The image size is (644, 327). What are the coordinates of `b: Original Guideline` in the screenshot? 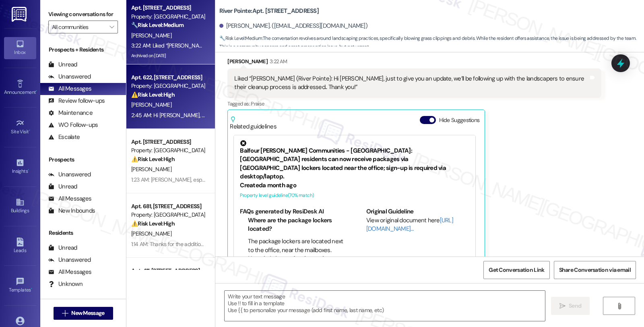 It's located at (390, 211).